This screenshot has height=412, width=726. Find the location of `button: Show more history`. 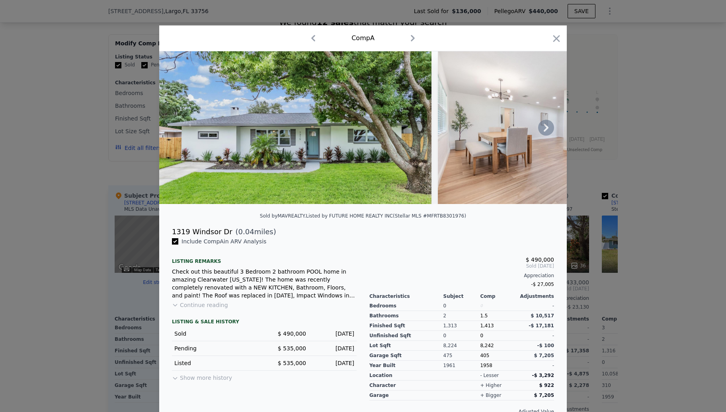

button: Show more history is located at coordinates (202, 377).